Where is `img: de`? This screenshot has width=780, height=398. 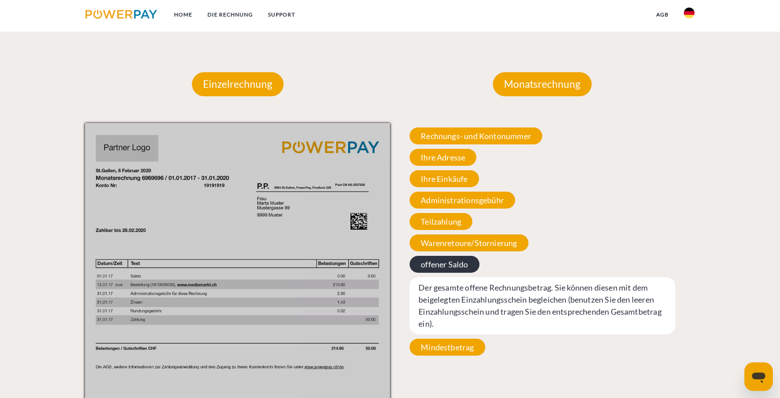
img: de is located at coordinates (690, 13).